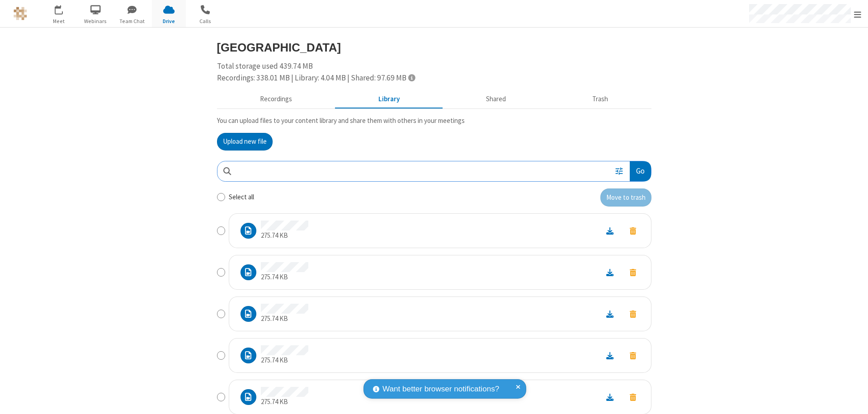 The image size is (868, 414). What do you see at coordinates (496, 99) in the screenshot?
I see `button: Shared during meetings` at bounding box center [496, 99].